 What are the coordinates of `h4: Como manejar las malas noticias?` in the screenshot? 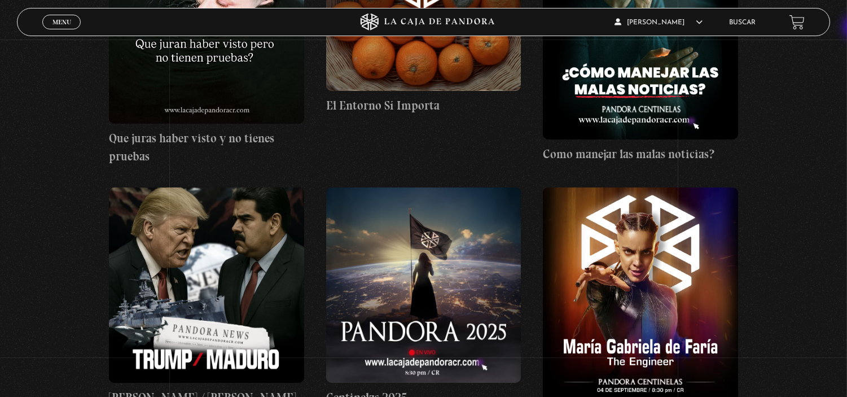 It's located at (641, 154).